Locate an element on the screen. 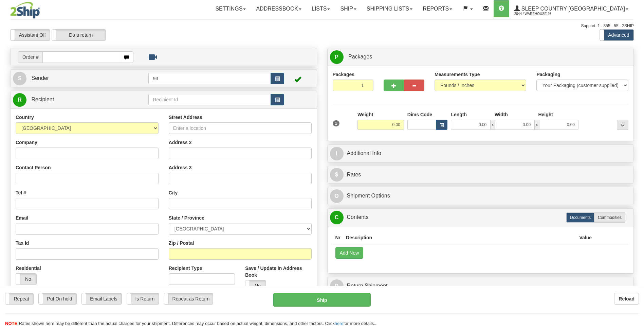  label: Tax Id is located at coordinates (22, 243).